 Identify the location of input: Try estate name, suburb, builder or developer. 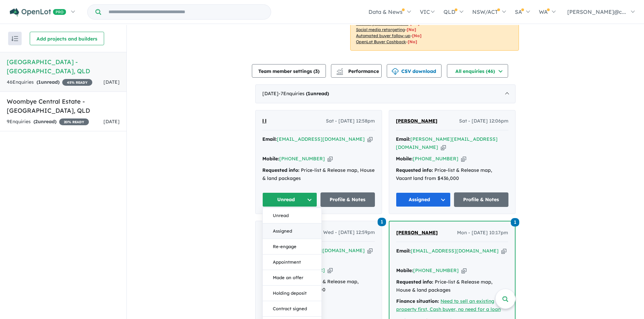
(186, 12).